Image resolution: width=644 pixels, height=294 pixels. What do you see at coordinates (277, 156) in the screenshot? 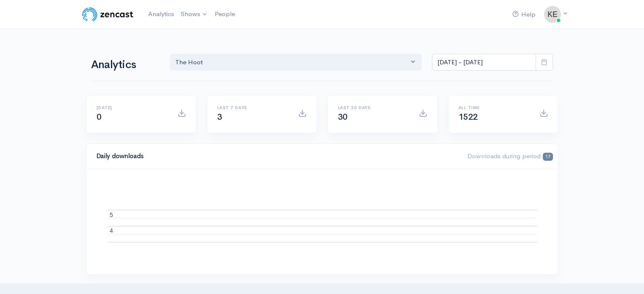
I see `h4: Daily downloads` at bounding box center [277, 156].